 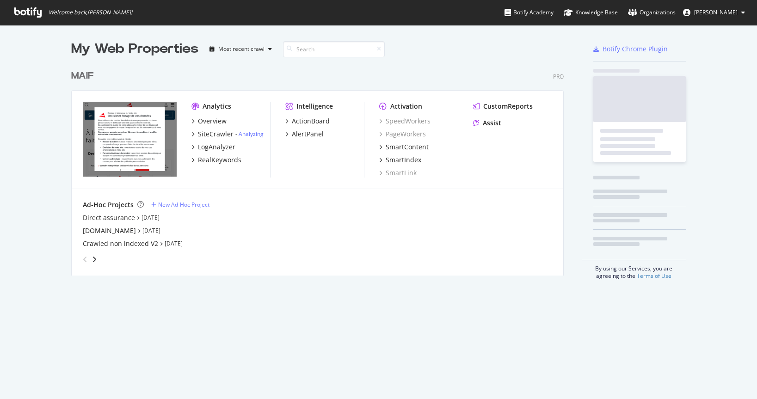 What do you see at coordinates (398, 173) in the screenshot?
I see `div: SmartLink` at bounding box center [398, 173].